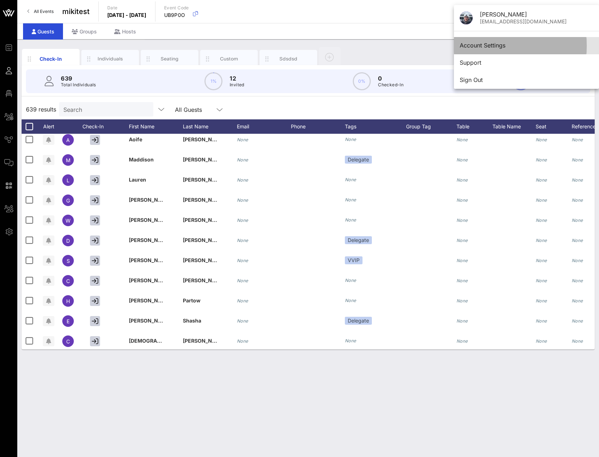 This screenshot has height=457, width=599. I want to click on span: S, so click(68, 261).